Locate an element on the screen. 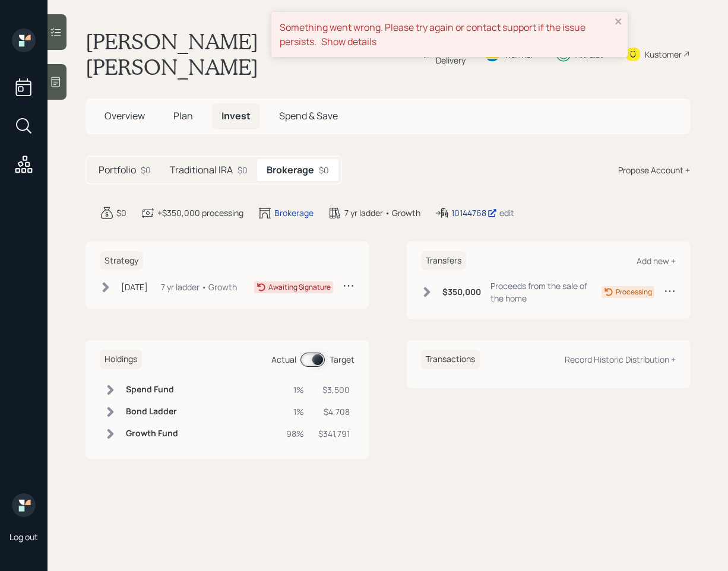 The image size is (728, 571). div: $341,791 is located at coordinates (334, 433).